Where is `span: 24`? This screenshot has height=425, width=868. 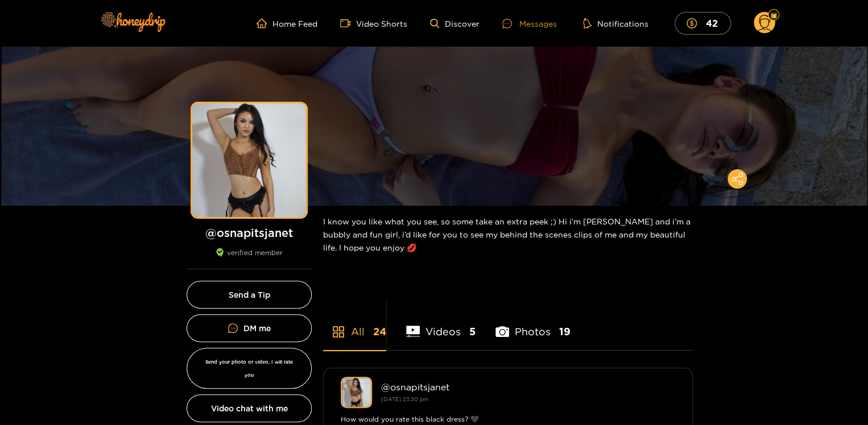
span: 24 is located at coordinates (380, 331).